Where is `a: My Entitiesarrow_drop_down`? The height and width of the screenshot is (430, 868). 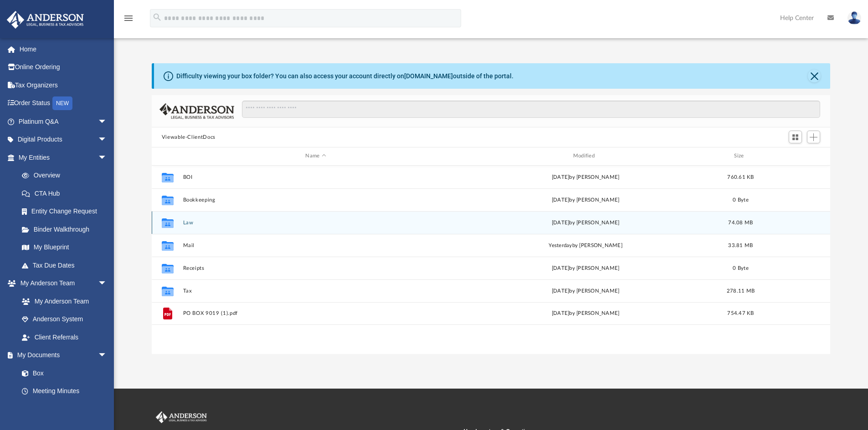
a: My Entitiesarrow_drop_down is located at coordinates (63, 158).